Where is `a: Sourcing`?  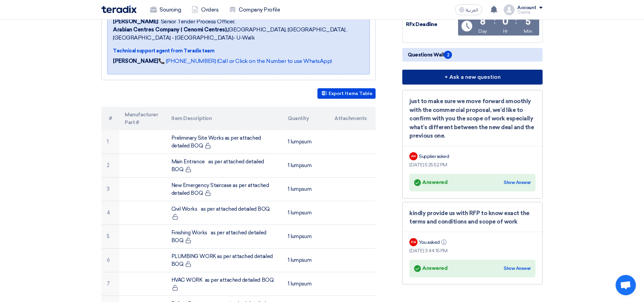 a: Sourcing is located at coordinates (165, 10).